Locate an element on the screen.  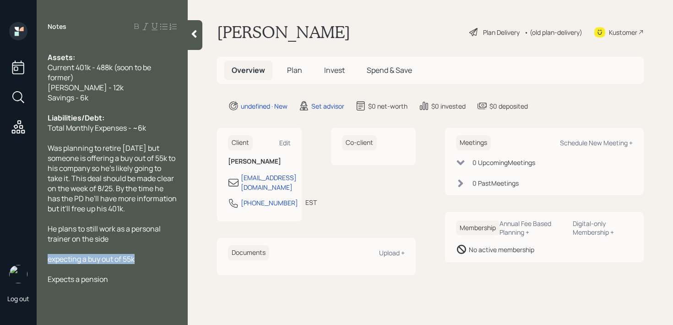
div: Set advisor is located at coordinates (328, 106).